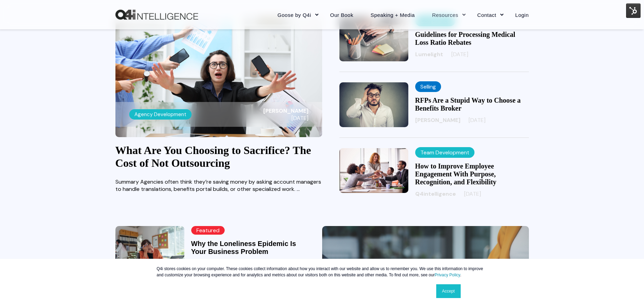  What do you see at coordinates (633, 11) in the screenshot?
I see `img: HubSpot Tools Menu Toggle` at bounding box center [633, 11].